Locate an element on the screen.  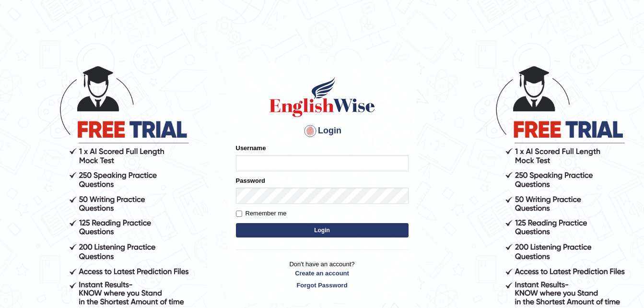
a: Forgot Password is located at coordinates (322, 285).